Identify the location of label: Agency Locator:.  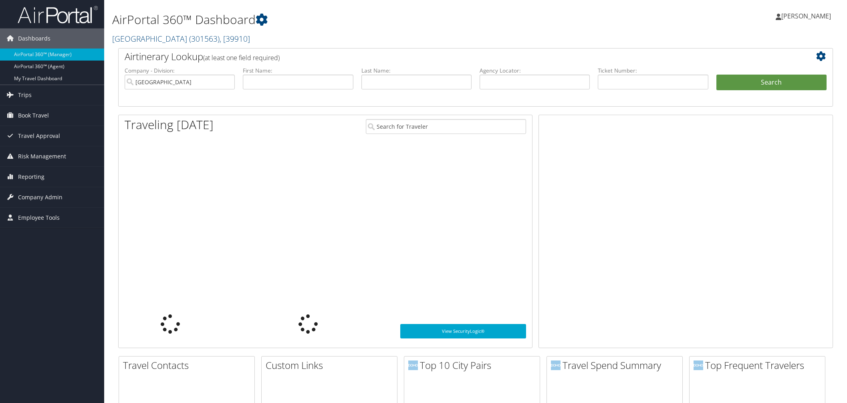
(534, 71).